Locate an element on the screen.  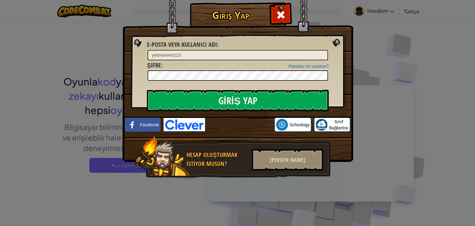
font: Şifre is located at coordinates (154, 65).